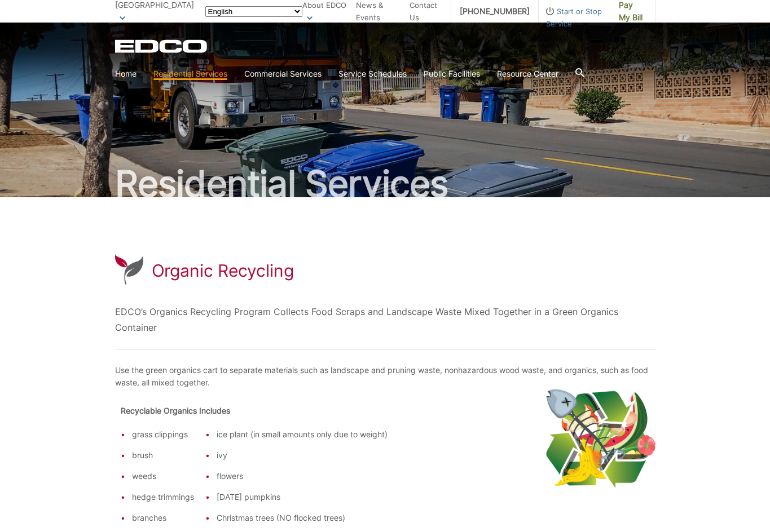 This screenshot has height=532, width=770. What do you see at coordinates (175, 411) in the screenshot?
I see `strong: Recyclable Organics Includes` at bounding box center [175, 411].